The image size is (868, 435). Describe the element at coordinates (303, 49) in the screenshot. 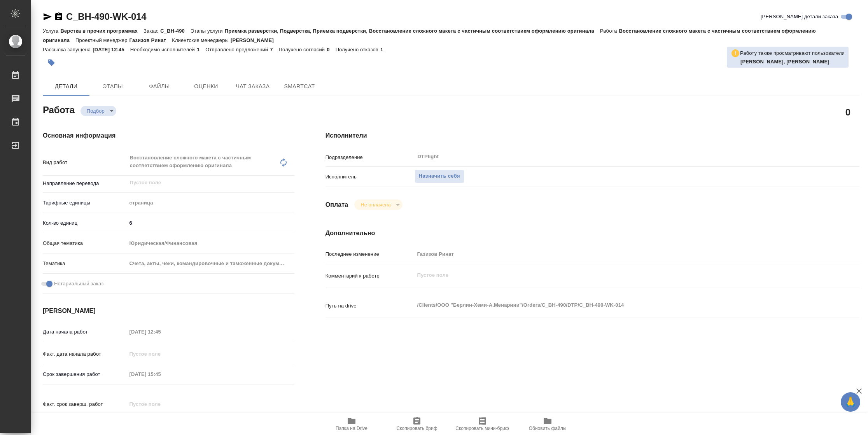

I see `p: Получено согласий` at that location.